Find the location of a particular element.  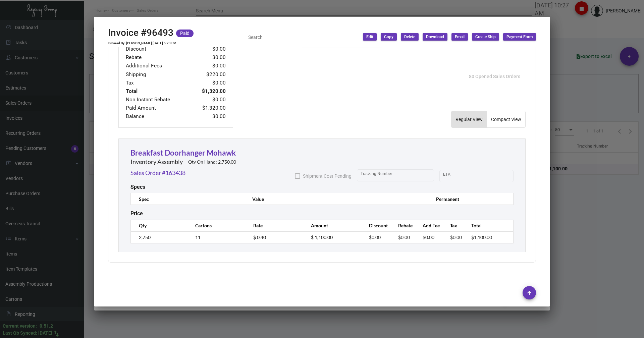

th: Rebate is located at coordinates (403, 225).